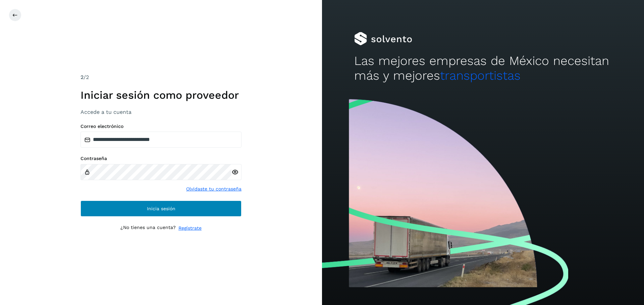  Describe the element at coordinates (148, 229) in the screenshot. I see `p: ¿No tienes una cuenta?` at that location.